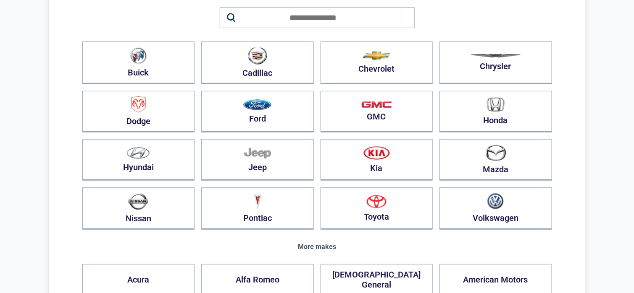 The image size is (634, 293). What do you see at coordinates (257, 112) in the screenshot?
I see `button: Ford` at bounding box center [257, 112].